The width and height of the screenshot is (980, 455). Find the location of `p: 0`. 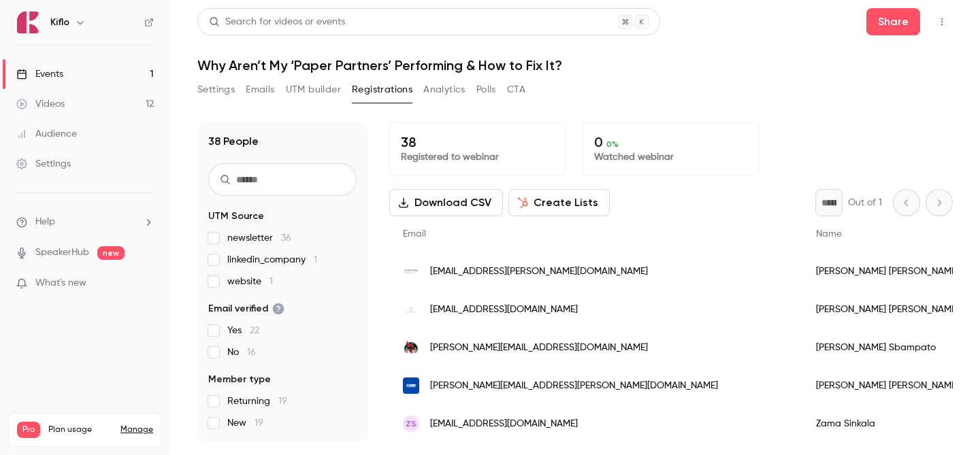

p: 0 is located at coordinates (671, 142).